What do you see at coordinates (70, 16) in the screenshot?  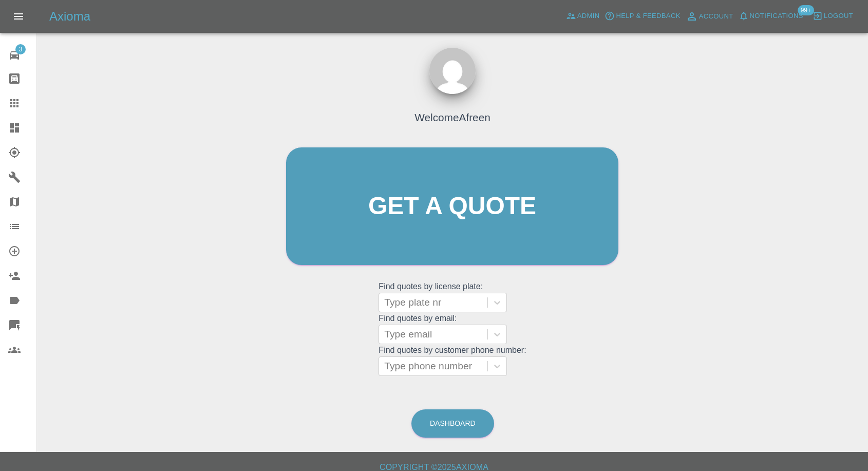 I see `h5: Axioma` at bounding box center [70, 16].